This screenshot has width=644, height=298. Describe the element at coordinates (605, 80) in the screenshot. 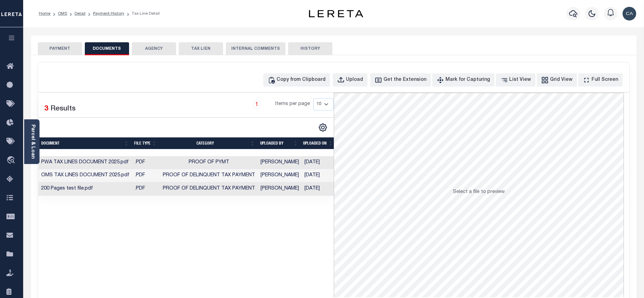

I see `div: Full Screen` at that location.